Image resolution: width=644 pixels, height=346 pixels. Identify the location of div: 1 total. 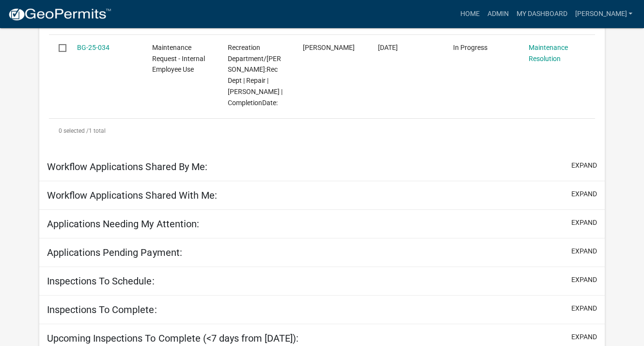
(322, 131).